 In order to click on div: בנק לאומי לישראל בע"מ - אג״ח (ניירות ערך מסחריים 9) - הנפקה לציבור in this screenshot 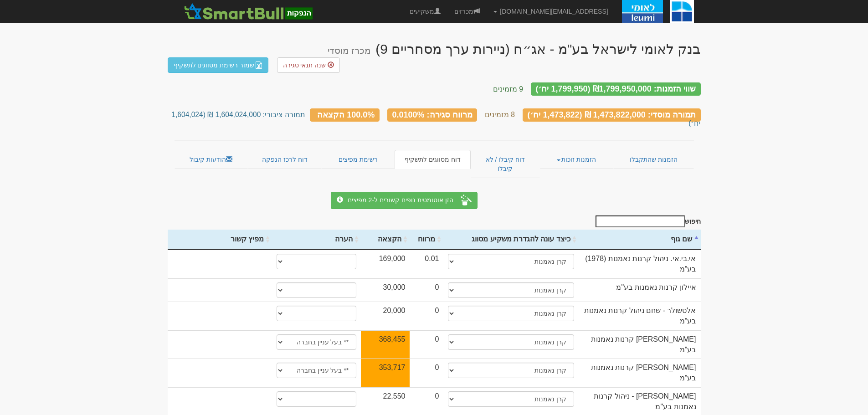, I will do `click(514, 48)`.